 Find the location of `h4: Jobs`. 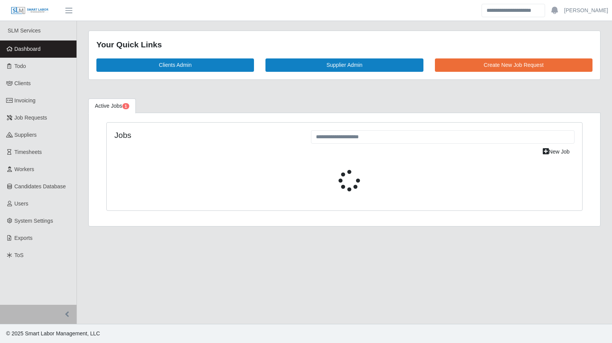

h4: Jobs is located at coordinates (207, 135).